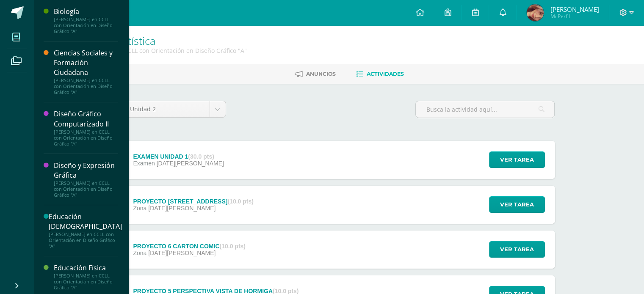 The height and width of the screenshot is (294, 644). What do you see at coordinates (178, 157) in the screenshot?
I see `div: EXAMEN UNIDAD 1` at bounding box center [178, 157].